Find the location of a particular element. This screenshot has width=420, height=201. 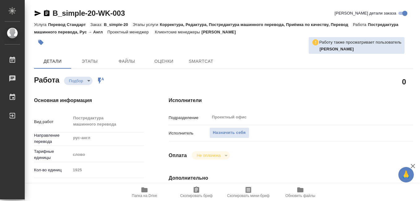

h4: Оплата is located at coordinates (177, 155).